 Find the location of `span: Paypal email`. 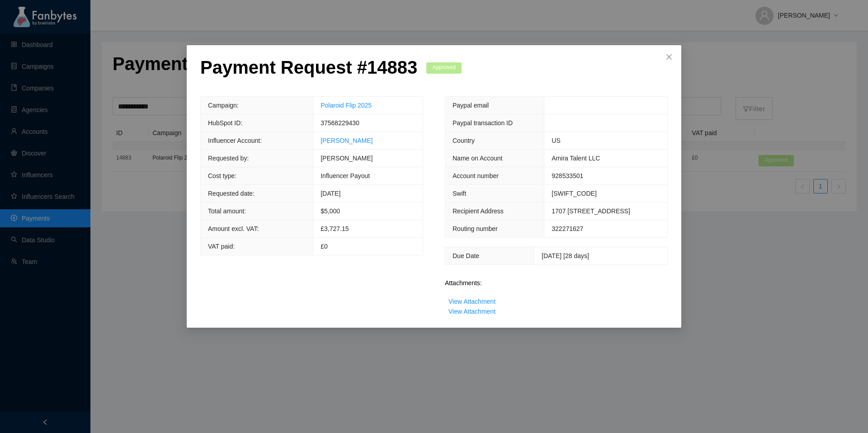

span: Paypal email is located at coordinates (471, 105).